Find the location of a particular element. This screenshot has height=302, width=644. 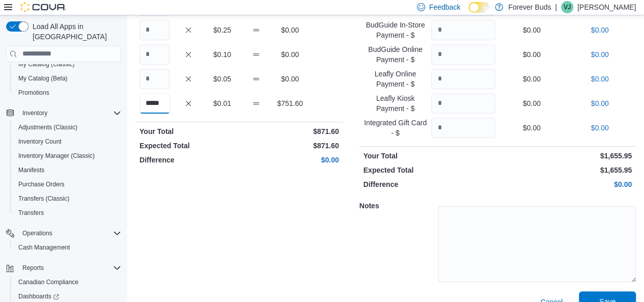

p: BudGuide In-Store Payment - $ is located at coordinates (396, 30).